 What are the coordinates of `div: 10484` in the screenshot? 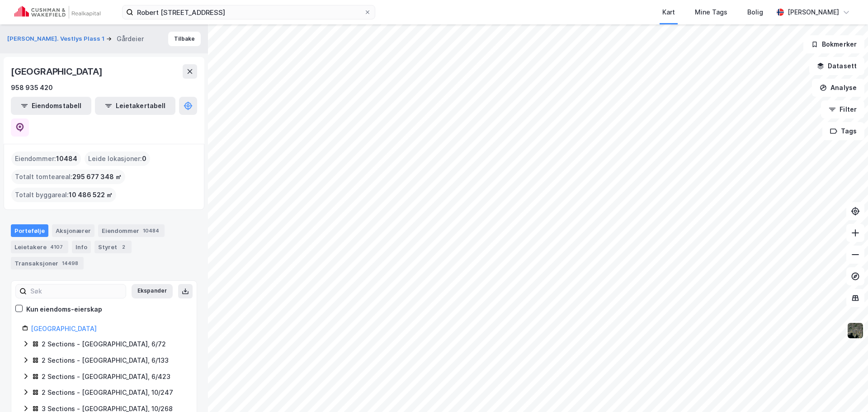 It's located at (151, 230).